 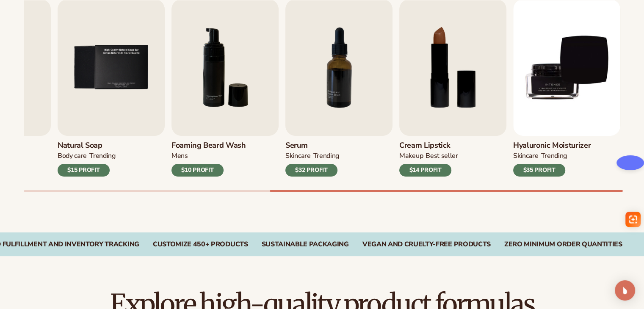 What do you see at coordinates (411, 156) in the screenshot?
I see `div: MAKEUP` at bounding box center [411, 156].